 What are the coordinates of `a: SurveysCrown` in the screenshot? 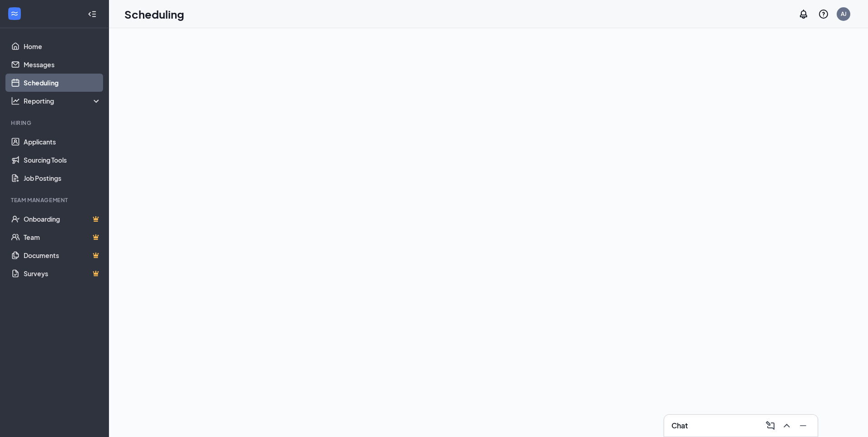 It's located at (62, 273).